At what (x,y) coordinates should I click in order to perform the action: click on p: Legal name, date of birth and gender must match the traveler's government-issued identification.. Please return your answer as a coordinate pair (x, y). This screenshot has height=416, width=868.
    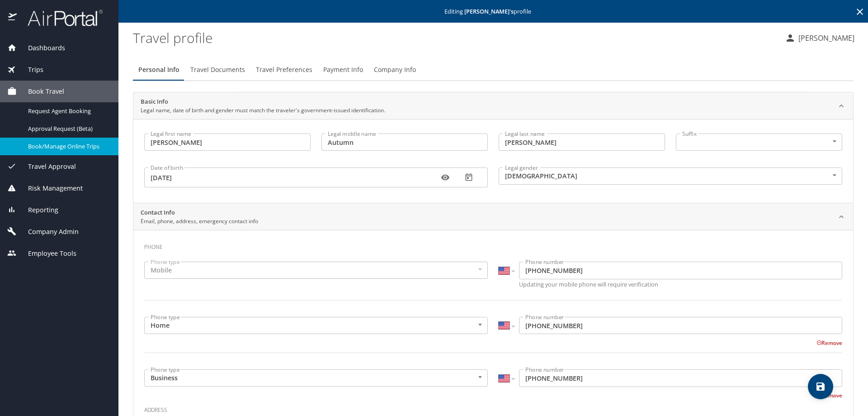
    Looking at the image, I should click on (263, 110).